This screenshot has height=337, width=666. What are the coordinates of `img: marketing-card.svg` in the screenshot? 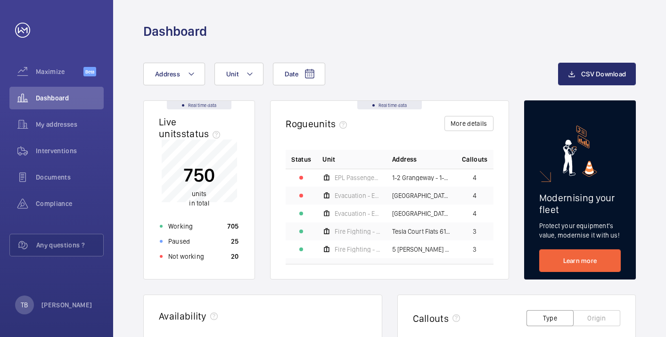 It's located at (580, 151).